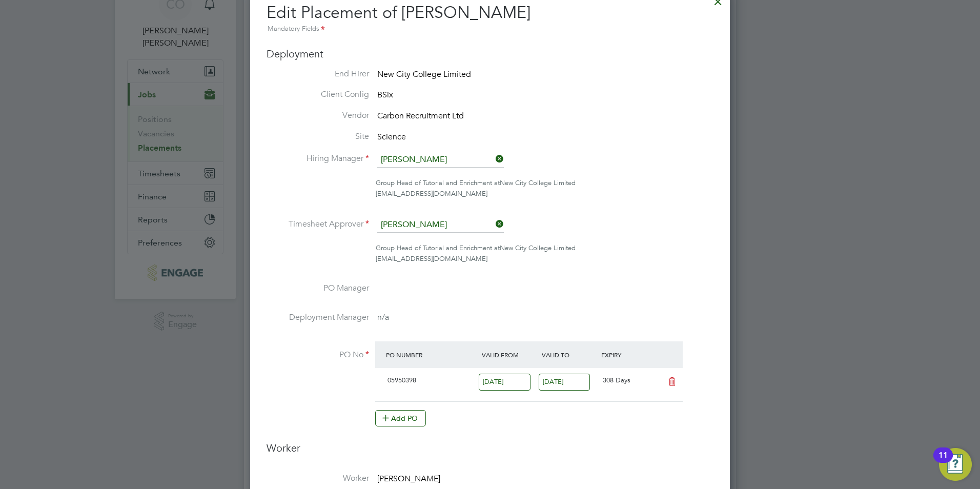 The image size is (980, 489). Describe the element at coordinates (420, 116) in the screenshot. I see `span: Carbon Recruitment Ltd` at that location.